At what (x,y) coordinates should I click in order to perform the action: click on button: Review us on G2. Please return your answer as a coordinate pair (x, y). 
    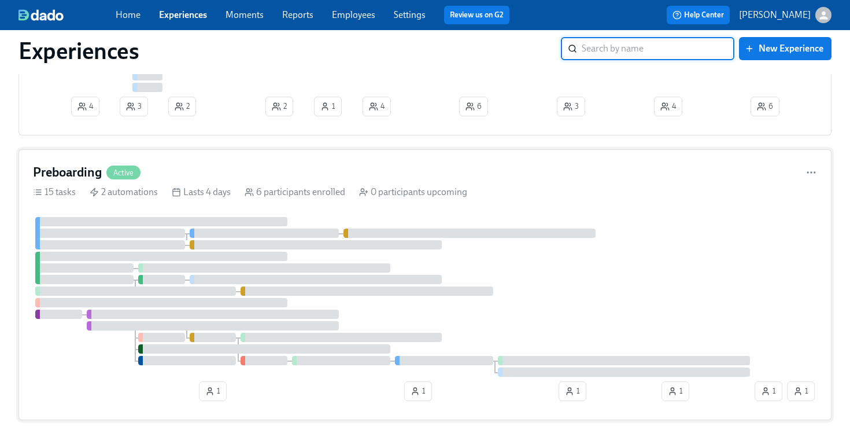
    Looking at the image, I should click on (477, 15).